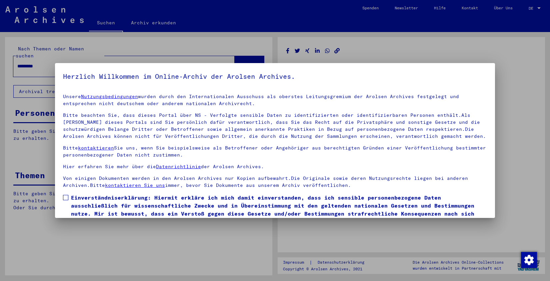  What do you see at coordinates (275, 151) in the screenshot?
I see `p: Bitte Sie uns, wenn Sie beispielsweise als Betroffener oder Angehöriger aus berechtigten Gründen ...` at bounding box center [275, 151].